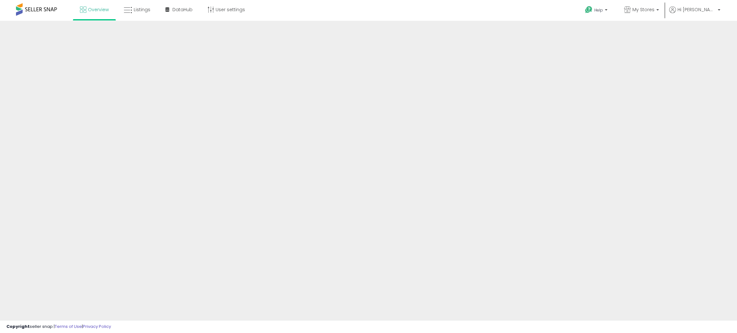 The width and height of the screenshot is (737, 333). What do you see at coordinates (598, 10) in the screenshot?
I see `span: Help` at bounding box center [598, 10].